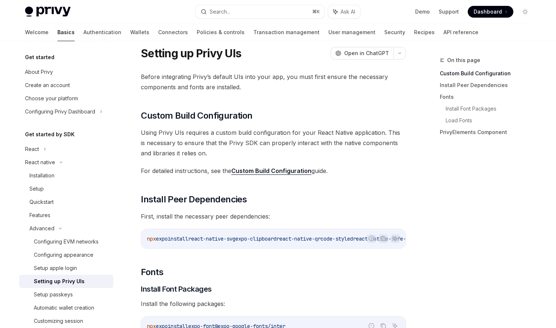  Describe the element at coordinates (59, 282) in the screenshot. I see `div: Setting up Privy UIs` at that location.